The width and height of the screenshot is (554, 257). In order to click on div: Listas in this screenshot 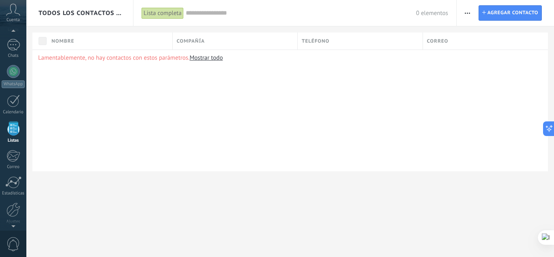, I will do `click(13, 140)`.